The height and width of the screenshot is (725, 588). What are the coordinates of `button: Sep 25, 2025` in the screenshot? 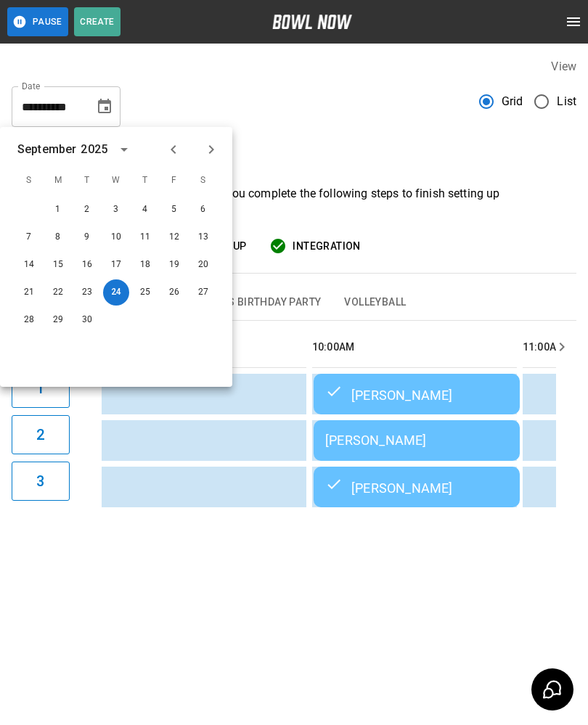 It's located at (145, 293).